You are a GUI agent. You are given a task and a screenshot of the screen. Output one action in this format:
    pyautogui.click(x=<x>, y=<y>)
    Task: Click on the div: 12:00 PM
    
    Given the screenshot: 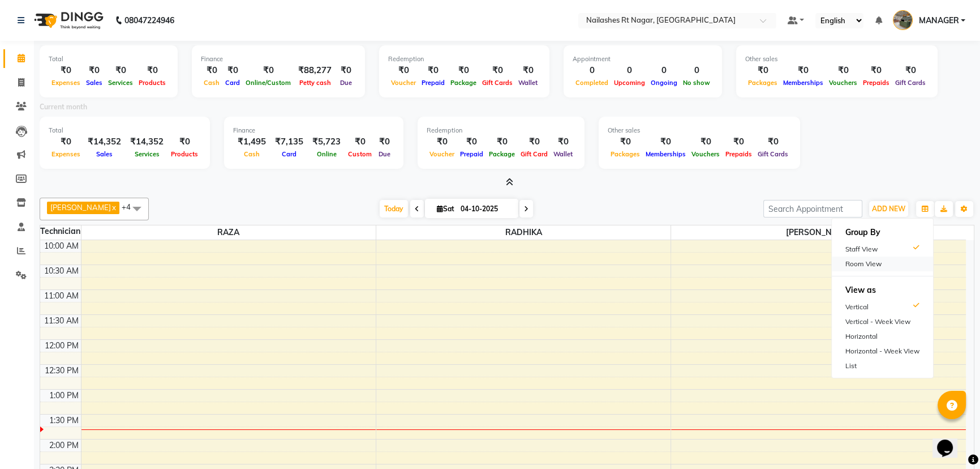 What is the action you would take?
    pyautogui.click(x=62, y=345)
    